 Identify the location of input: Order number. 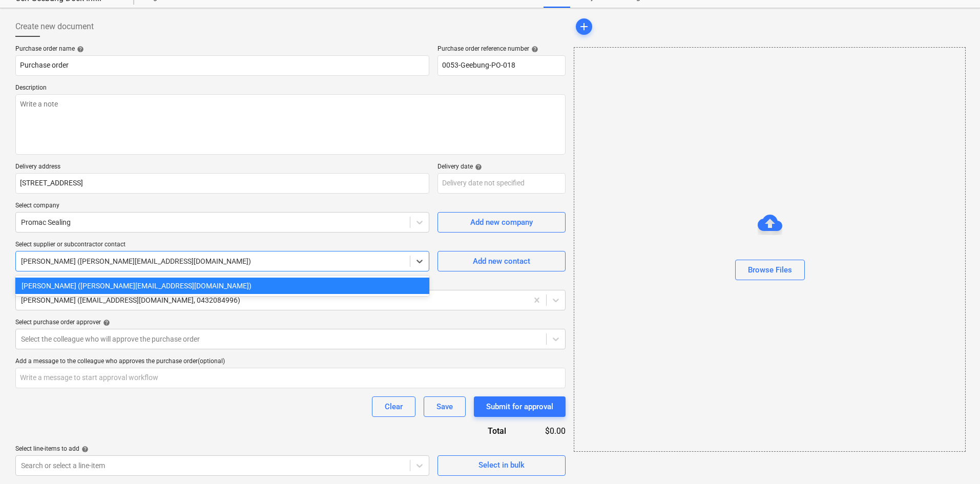
(502, 66).